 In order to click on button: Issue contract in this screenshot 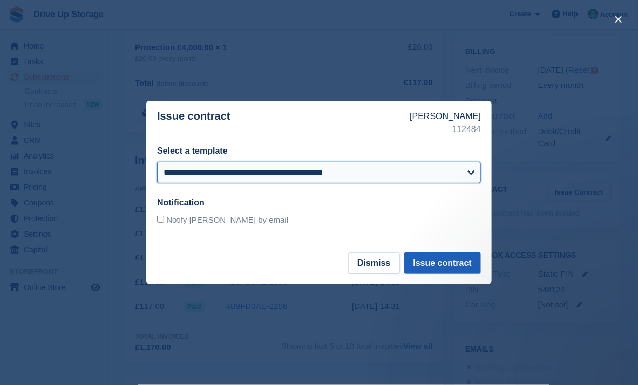, I will do `click(443, 263)`.